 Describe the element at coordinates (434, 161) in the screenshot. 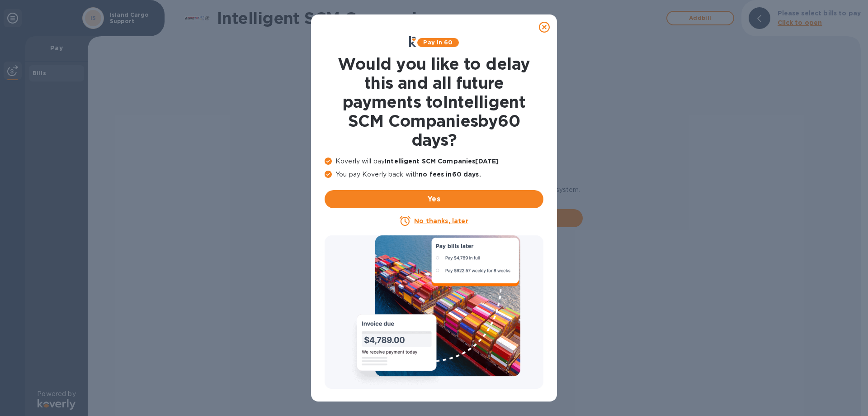

I see `p: Koverly will pay` at that location.